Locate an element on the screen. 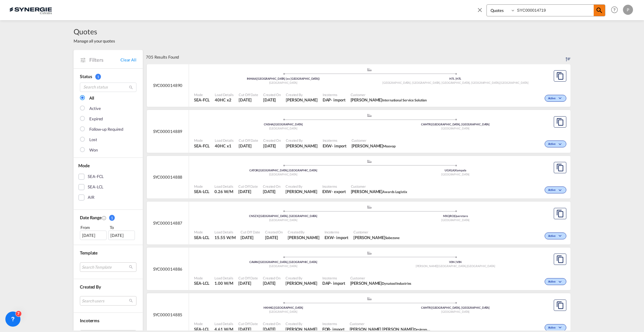 Image resolution: width=644 pixels, height=332 pixels. span: Manage all your quotes is located at coordinates (94, 41).